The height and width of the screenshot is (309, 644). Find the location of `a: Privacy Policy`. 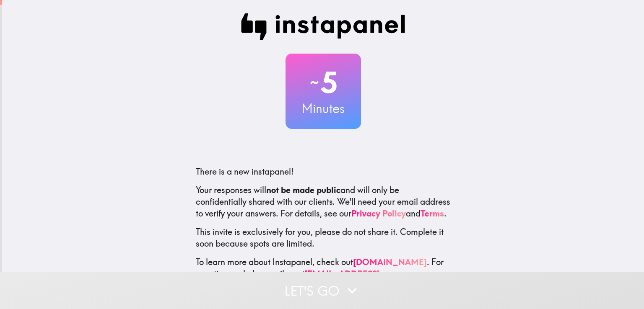

a: Privacy Policy is located at coordinates (379, 213).